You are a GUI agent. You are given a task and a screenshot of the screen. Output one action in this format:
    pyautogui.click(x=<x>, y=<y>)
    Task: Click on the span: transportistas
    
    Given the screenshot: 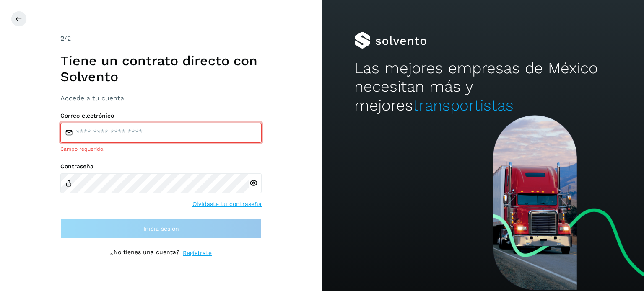 What is the action you would take?
    pyautogui.click(x=463, y=105)
    